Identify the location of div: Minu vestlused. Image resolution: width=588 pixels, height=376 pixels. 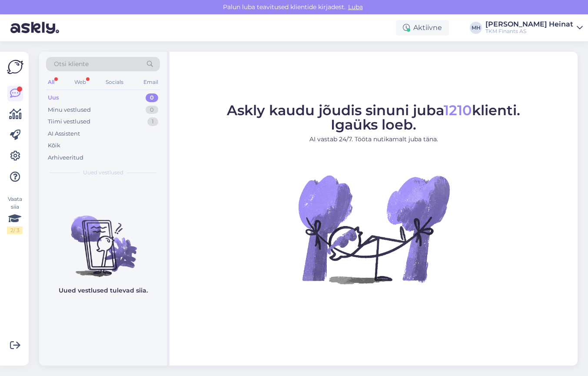
(69, 110).